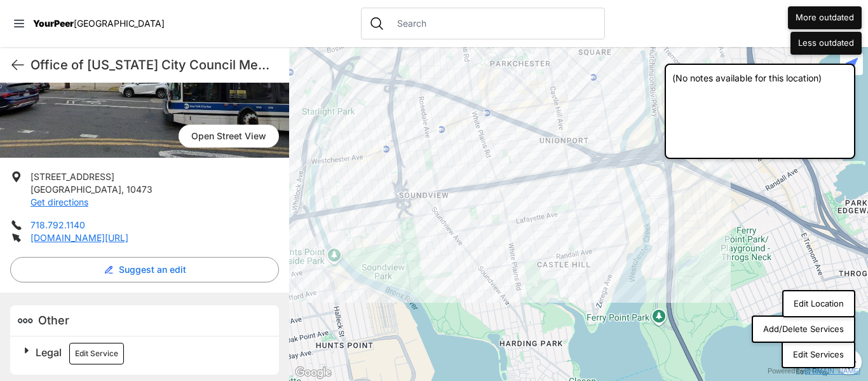 The image size is (868, 381). Describe the element at coordinates (59, 202) in the screenshot. I see `a: Get directions` at that location.